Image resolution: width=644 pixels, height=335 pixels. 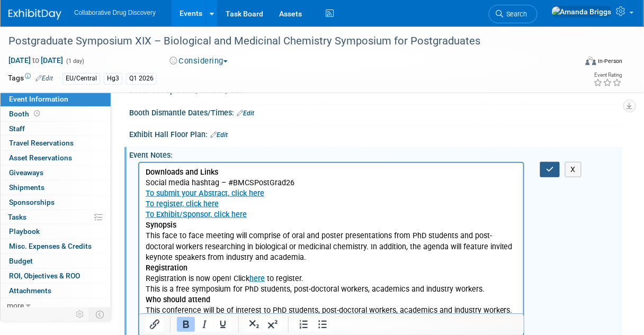 I want to click on div: In-Person, so click(x=610, y=61).